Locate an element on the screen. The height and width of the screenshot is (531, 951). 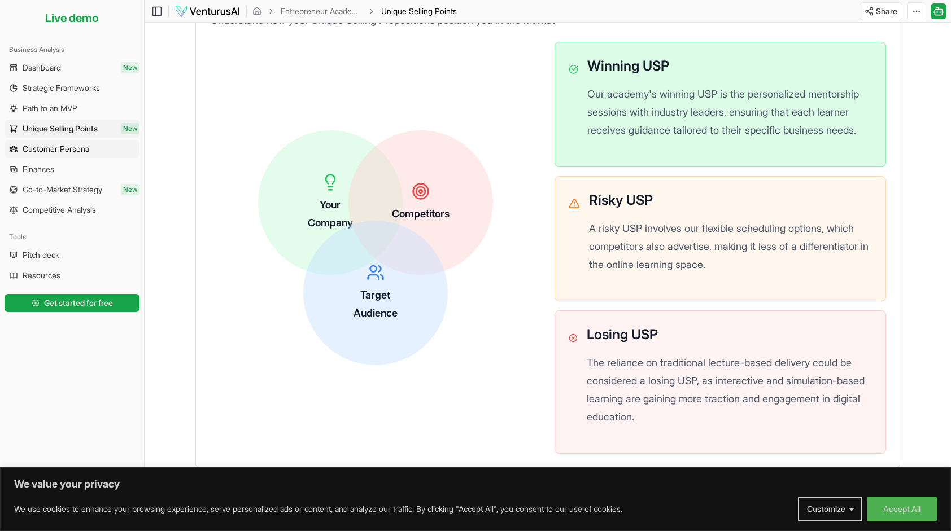
img: logo is located at coordinates (207, 11).